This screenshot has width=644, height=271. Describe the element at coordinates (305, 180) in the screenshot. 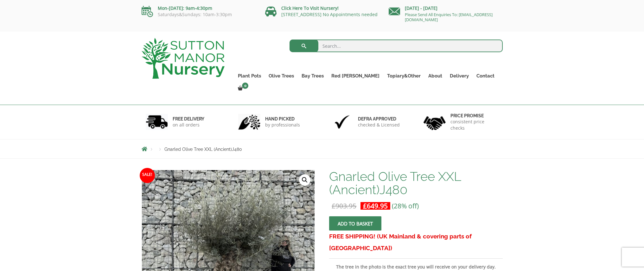

I see `a: View full-screen image gallery` at that location.